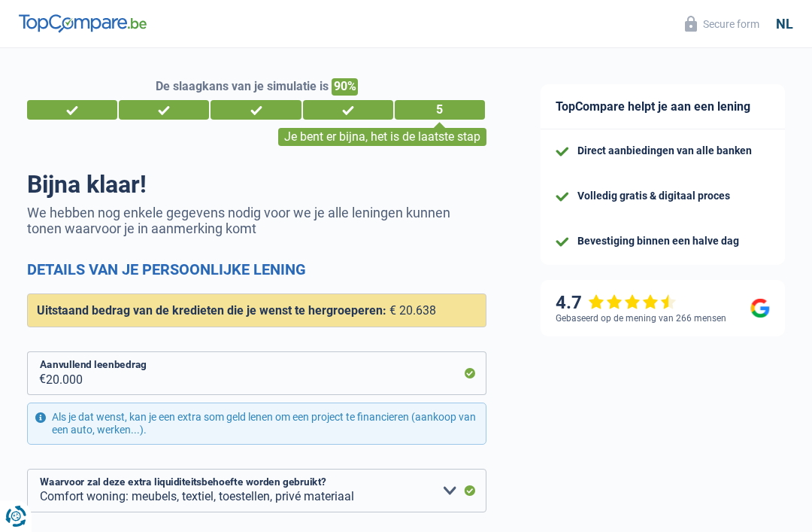  I want to click on p: We hebben nog enkele gegevens nodig voor we je alle leningen kunnen tonen waarvoor je in aanmerki..., so click(256, 220).